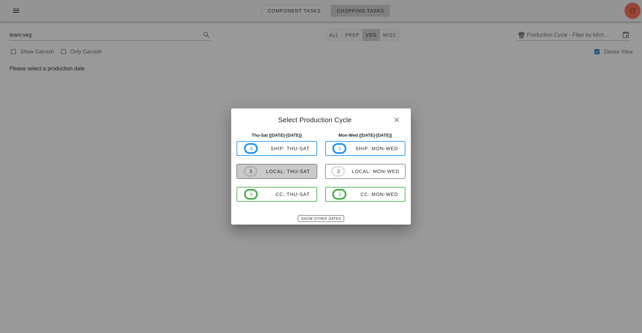 Image resolution: width=642 pixels, height=333 pixels. What do you see at coordinates (321, 119) in the screenshot?
I see `div: Select Production Cycle` at bounding box center [321, 119].